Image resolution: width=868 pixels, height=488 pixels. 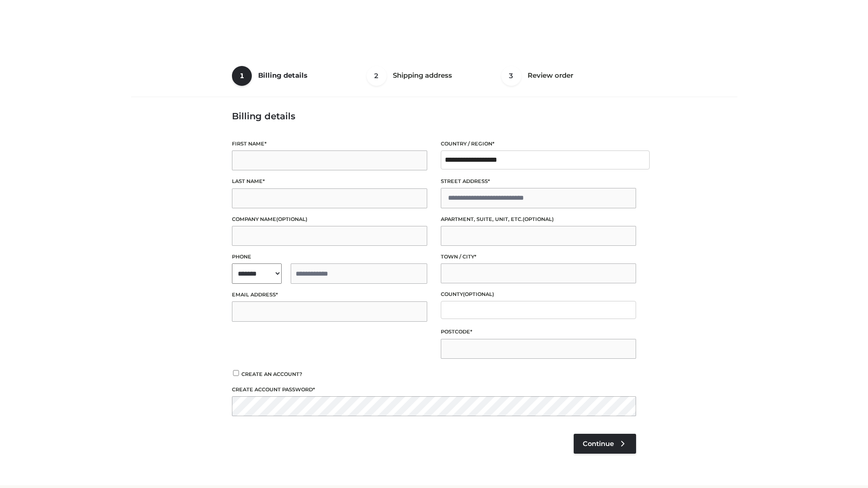 I want to click on span: Continue, so click(x=598, y=444).